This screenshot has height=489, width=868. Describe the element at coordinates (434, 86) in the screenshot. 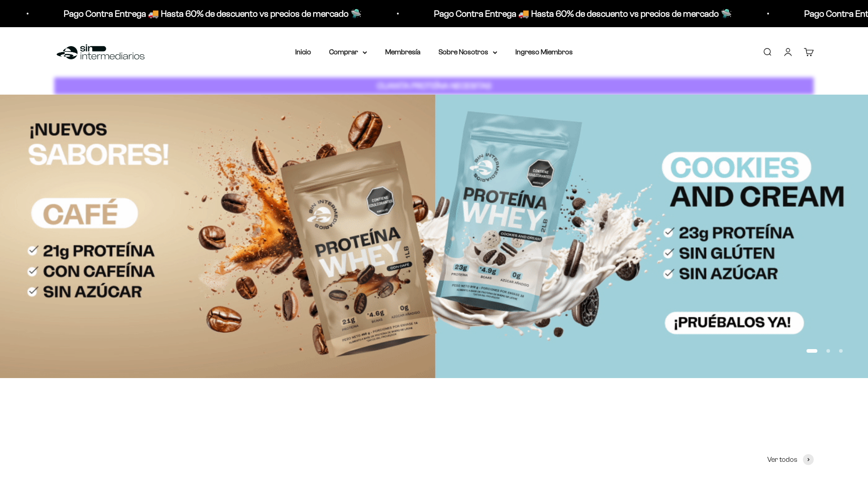

I see `strong: CUANTA PROTEÍNA NECESITAS` at that location.